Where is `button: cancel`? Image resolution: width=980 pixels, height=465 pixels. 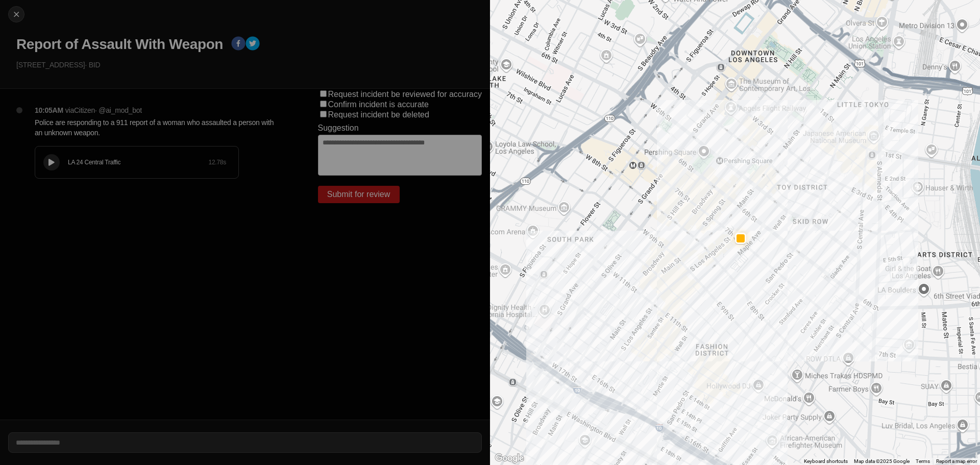
button: cancel is located at coordinates (16, 14).